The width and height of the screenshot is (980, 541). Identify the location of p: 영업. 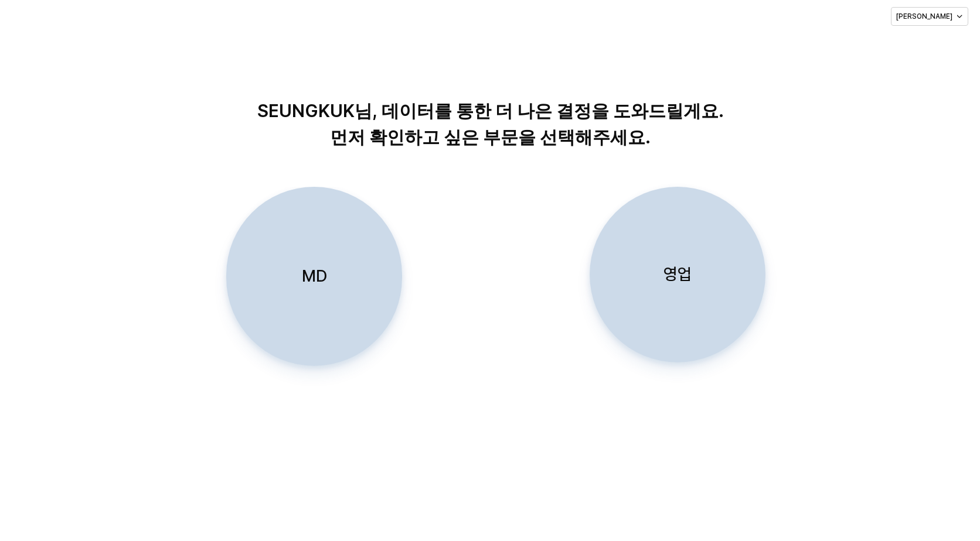
(677, 274).